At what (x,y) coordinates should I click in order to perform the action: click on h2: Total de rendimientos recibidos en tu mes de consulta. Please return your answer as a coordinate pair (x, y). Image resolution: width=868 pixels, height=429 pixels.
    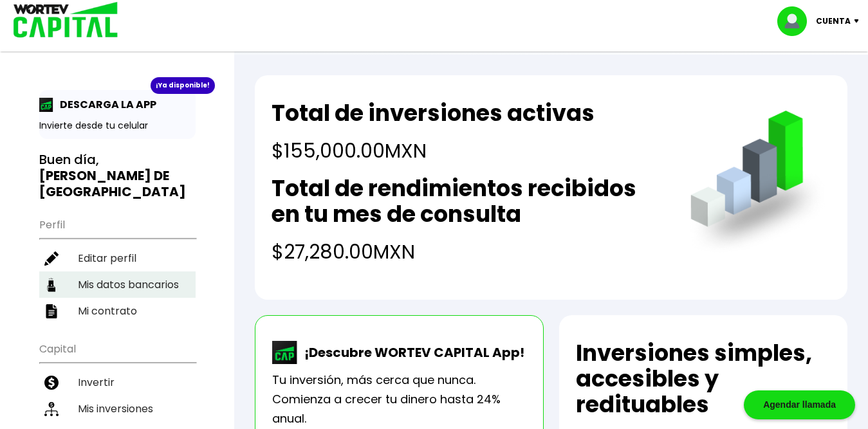
    Looking at the image, I should click on (468, 201).